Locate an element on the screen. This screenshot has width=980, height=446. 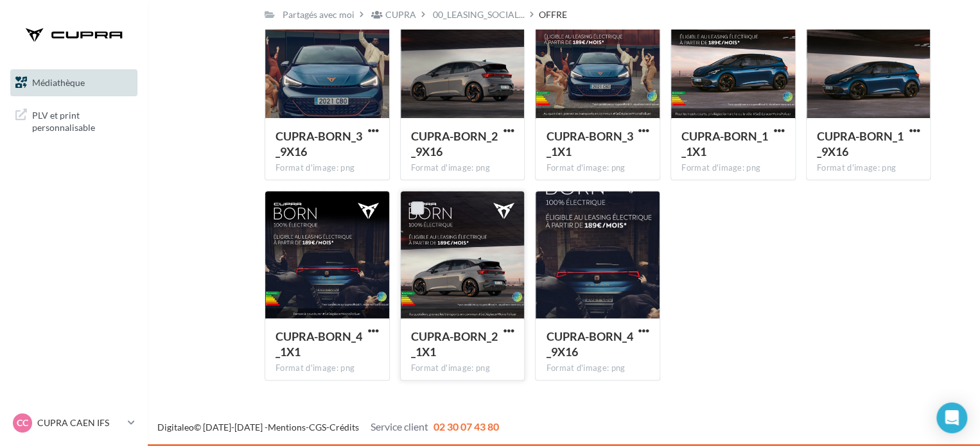
div: Open Intercom Messenger is located at coordinates (951, 418).